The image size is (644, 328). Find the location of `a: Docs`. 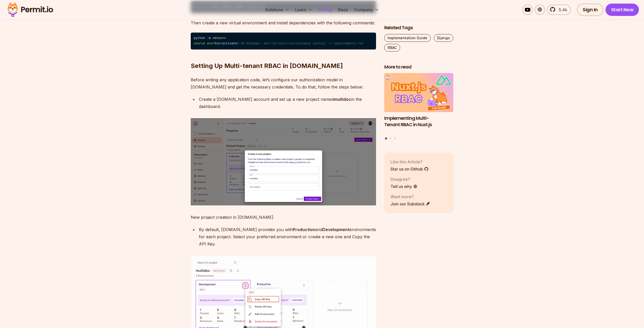

a: Docs is located at coordinates (343, 10).